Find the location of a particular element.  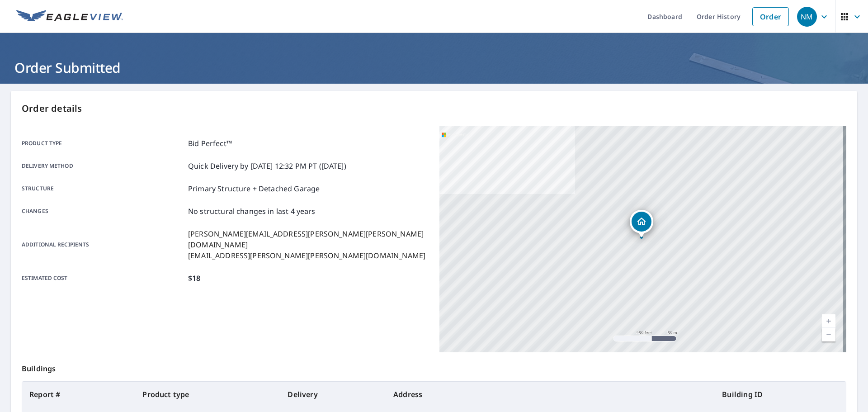

th: Delivery is located at coordinates (333, 394).